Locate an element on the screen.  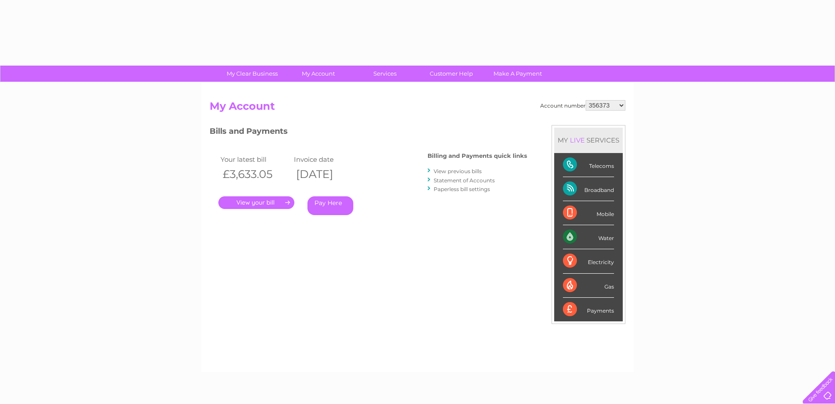
h2: My Account is located at coordinates (418, 108).